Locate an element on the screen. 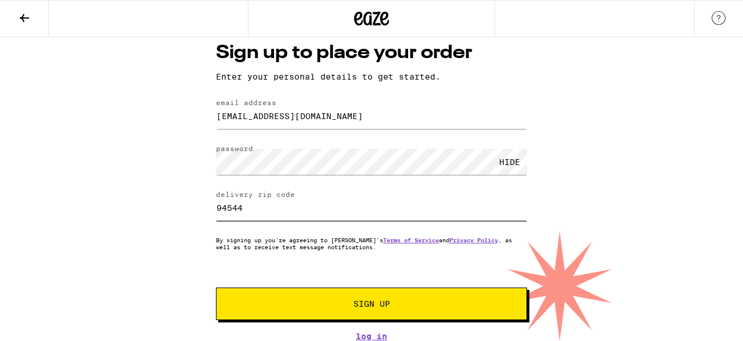  span: Sign Up is located at coordinates (372, 304).